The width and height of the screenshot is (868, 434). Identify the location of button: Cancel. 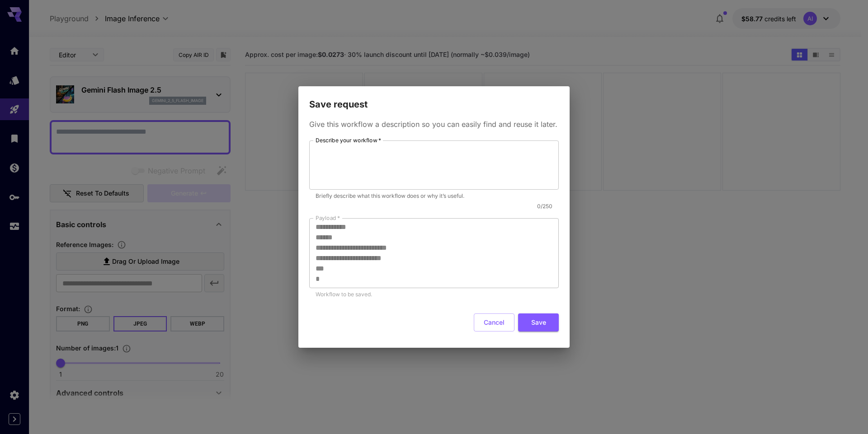
(494, 323).